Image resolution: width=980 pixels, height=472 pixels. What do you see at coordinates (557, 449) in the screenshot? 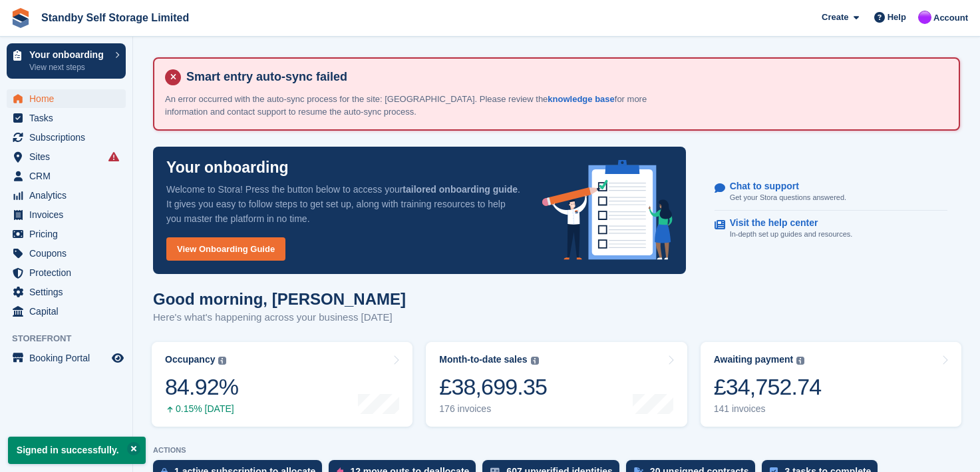
I see `p: ACTIONS` at bounding box center [557, 449].